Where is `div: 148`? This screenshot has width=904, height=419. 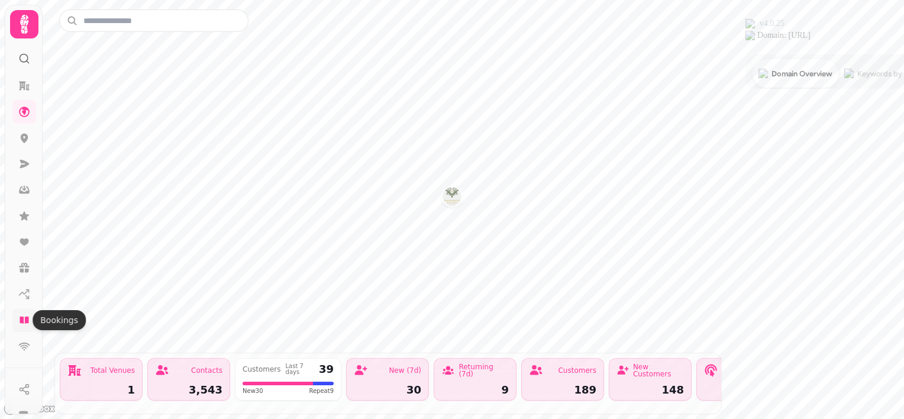 div: 148 is located at coordinates (650, 390).